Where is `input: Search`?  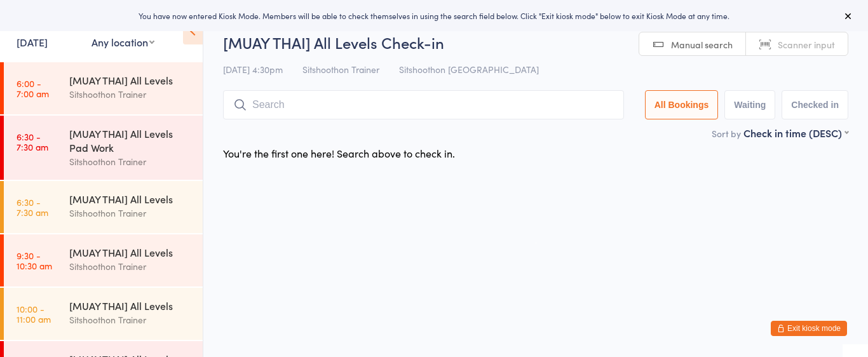
input: Search is located at coordinates (423, 105).